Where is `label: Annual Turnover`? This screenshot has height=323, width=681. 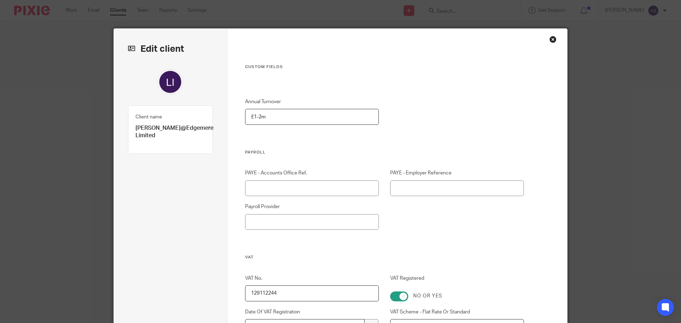 label: Annual Turnover is located at coordinates (312, 102).